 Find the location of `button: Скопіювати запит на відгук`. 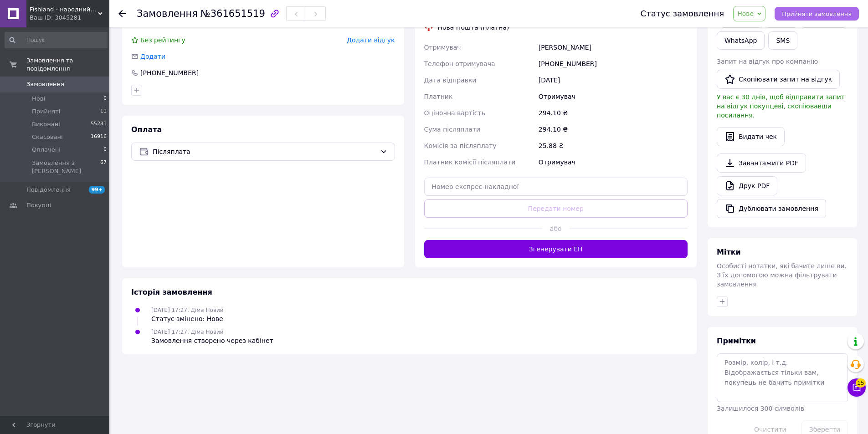

button: Скопіювати запит на відгук is located at coordinates (778, 79).